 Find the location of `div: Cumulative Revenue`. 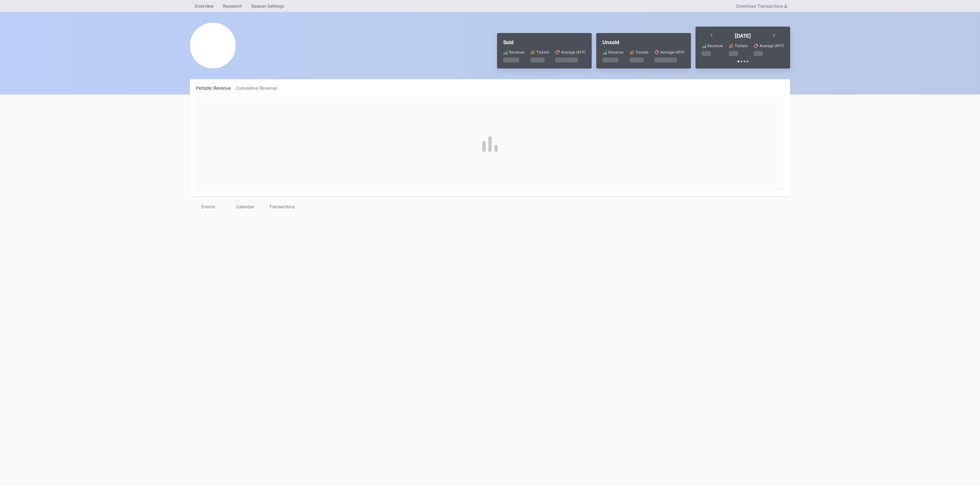

div: Cumulative Revenue is located at coordinates (259, 87).